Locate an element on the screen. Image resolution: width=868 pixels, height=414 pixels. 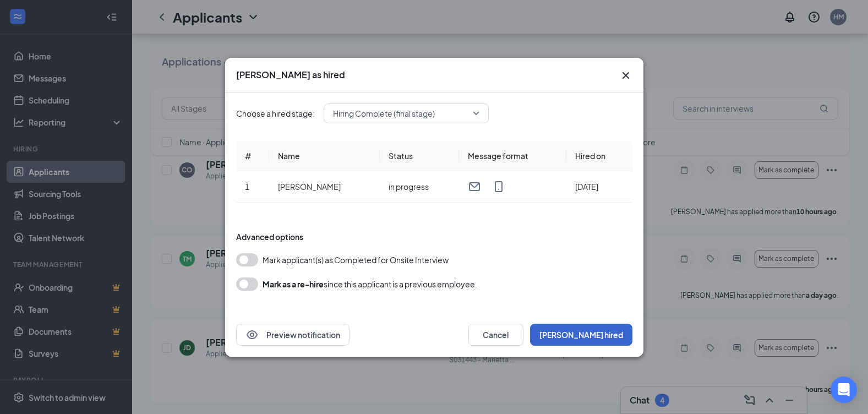
span: 1 is located at coordinates (247, 187).